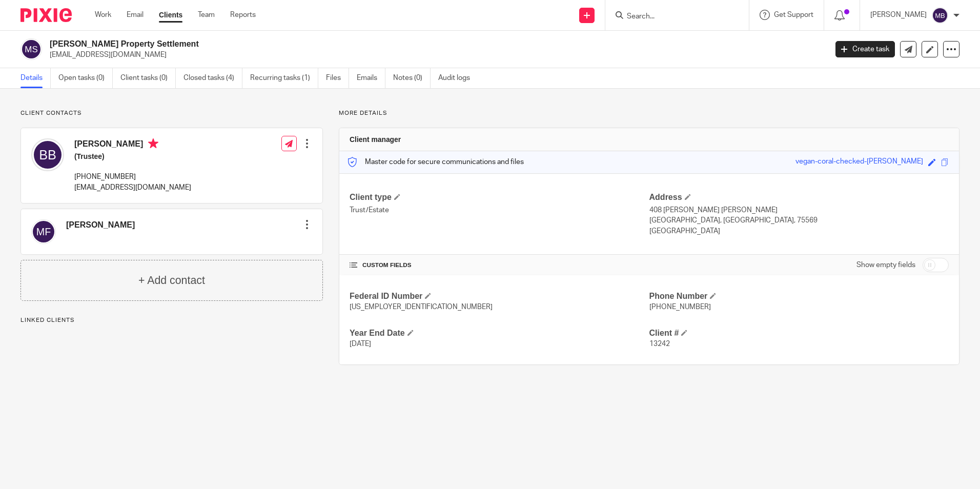  I want to click on h4: Year End Date, so click(499, 333).